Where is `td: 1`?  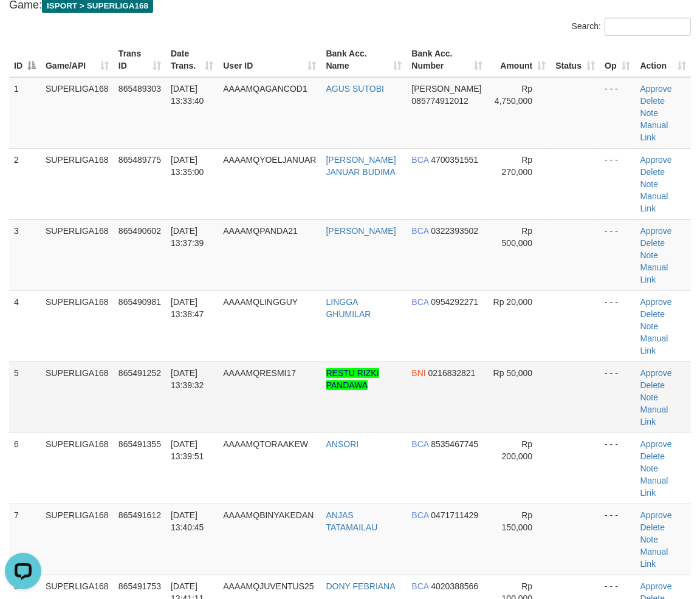
td: 1 is located at coordinates (25, 113).